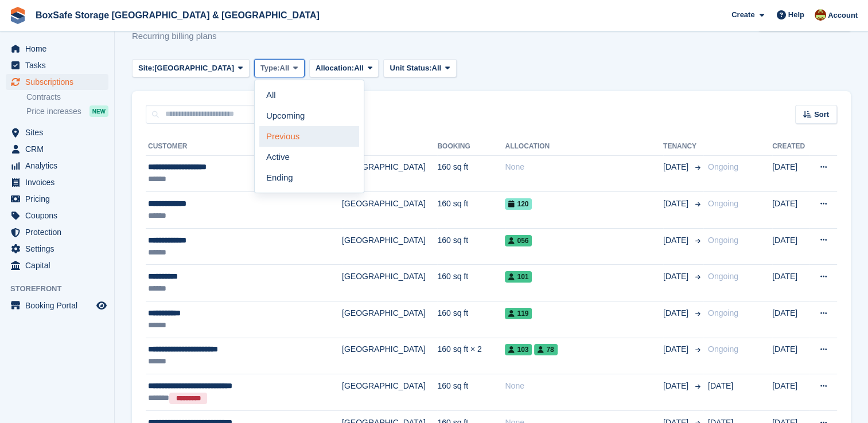 This screenshot has height=423, width=868. I want to click on span: 119, so click(518, 313).